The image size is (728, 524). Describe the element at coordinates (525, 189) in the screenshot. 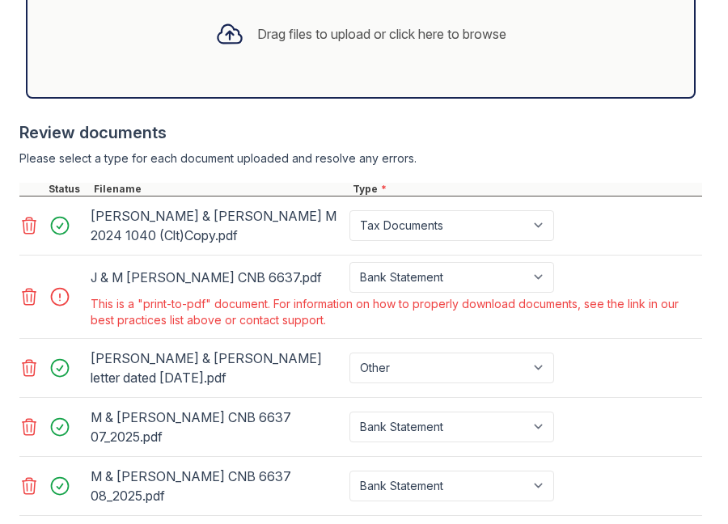

I see `div: Type` at that location.